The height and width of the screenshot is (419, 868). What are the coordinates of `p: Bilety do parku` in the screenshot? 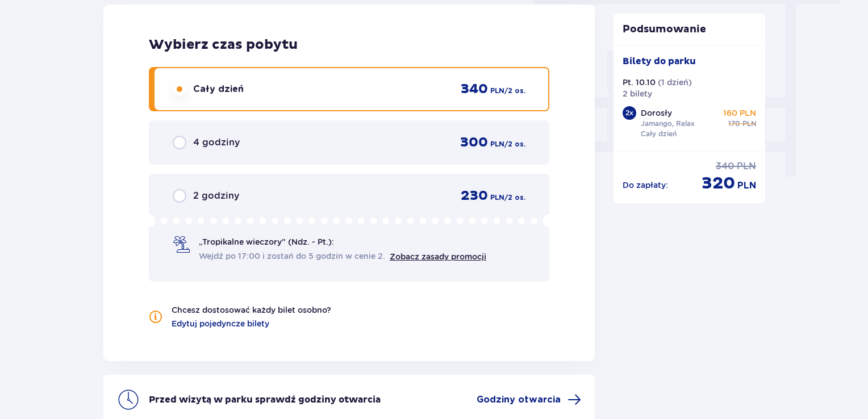 It's located at (659, 61).